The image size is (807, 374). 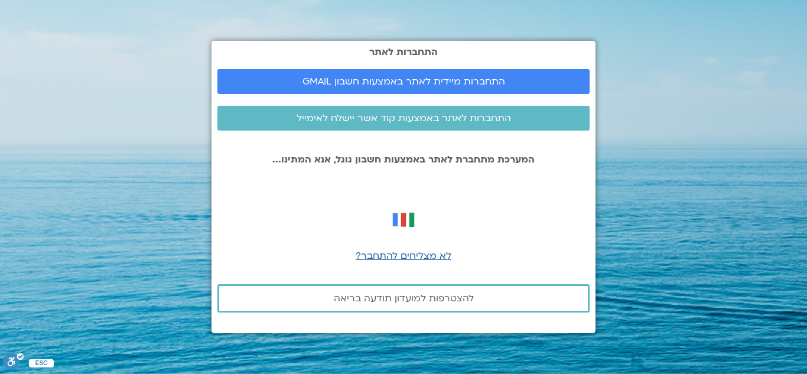 What do you see at coordinates (403, 298) in the screenshot?
I see `span: להצטרפות למועדון תודעה בריאה` at bounding box center [403, 298].